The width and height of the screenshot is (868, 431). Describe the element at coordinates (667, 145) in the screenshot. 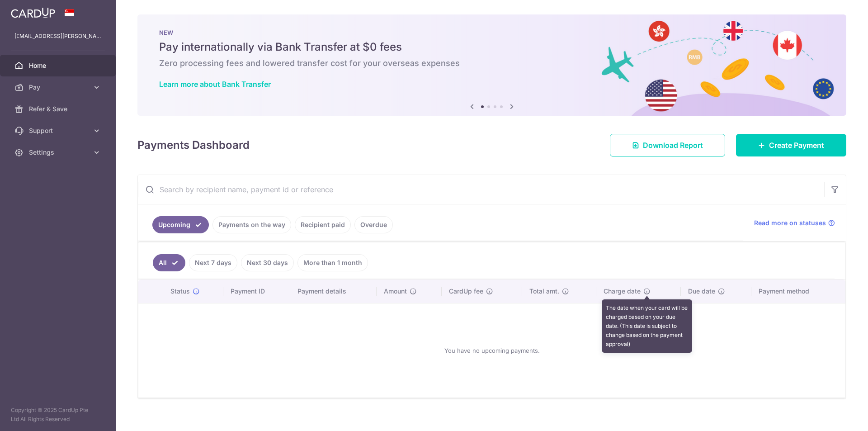

I see `a: Download Report` at that location.